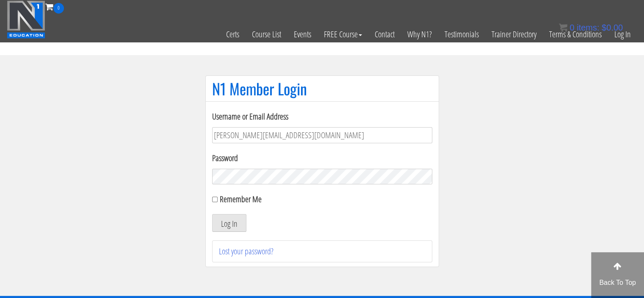 The height and width of the screenshot is (298, 644). I want to click on bdi: 0.00, so click(612, 27).